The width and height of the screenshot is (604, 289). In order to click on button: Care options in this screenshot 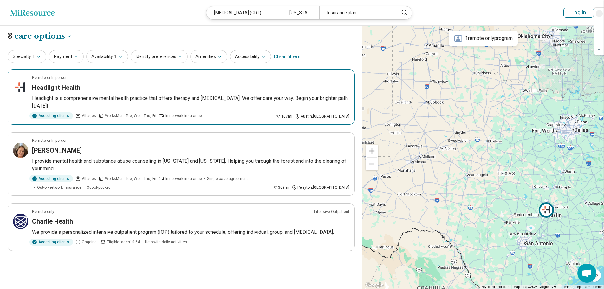, I will do `click(43, 36)`.